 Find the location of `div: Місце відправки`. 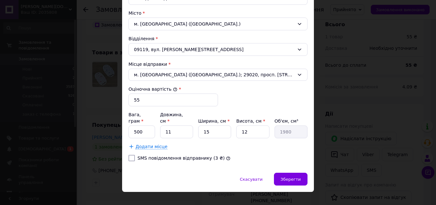

div: Місце відправки is located at coordinates (218, 64).